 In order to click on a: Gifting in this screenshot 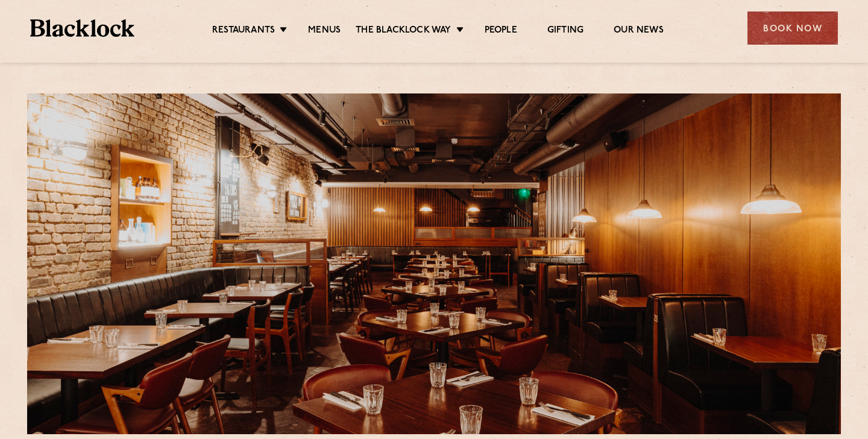, I will do `click(566, 31)`.